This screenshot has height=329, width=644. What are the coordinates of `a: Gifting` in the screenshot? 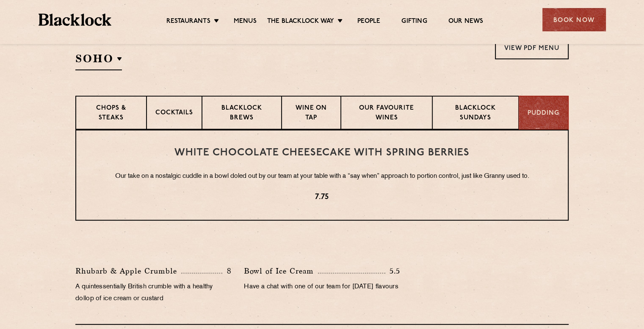 It's located at (414, 22).